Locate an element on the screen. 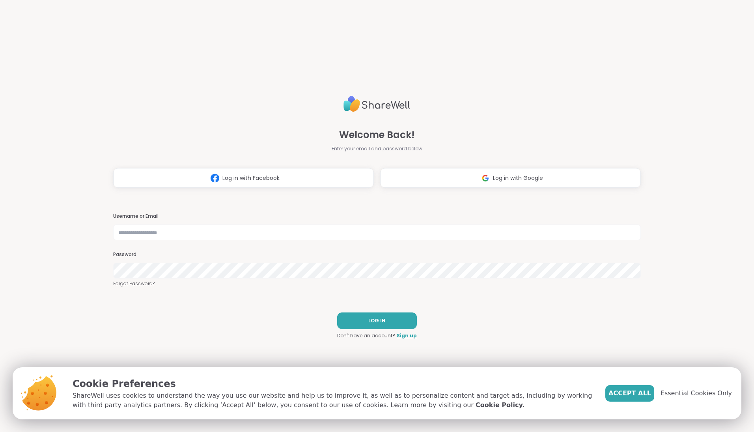 Image resolution: width=754 pixels, height=432 pixels. button: LOG IN is located at coordinates (377, 321).